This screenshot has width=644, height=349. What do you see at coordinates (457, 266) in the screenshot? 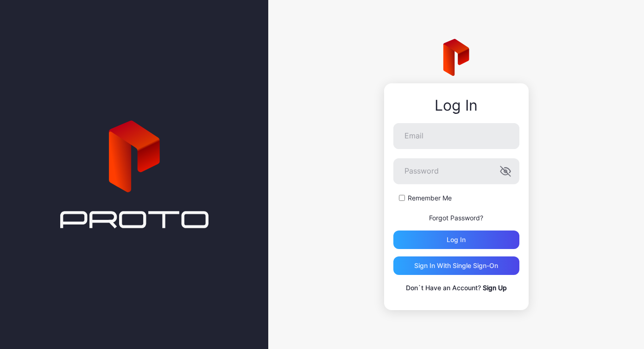
I see `button: Sign in With Single Sign-On` at bounding box center [457, 266].